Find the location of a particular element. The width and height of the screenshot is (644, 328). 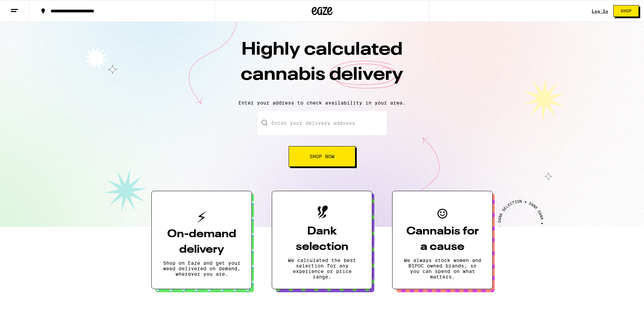

button: Shop is located at coordinates (626, 11).